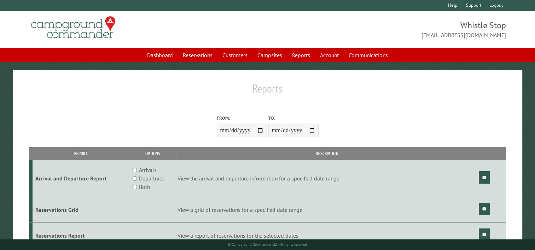 This screenshot has width=535, height=250. What do you see at coordinates (327, 210) in the screenshot?
I see `td: View a grid of reservations for a specified date range` at bounding box center [327, 210].